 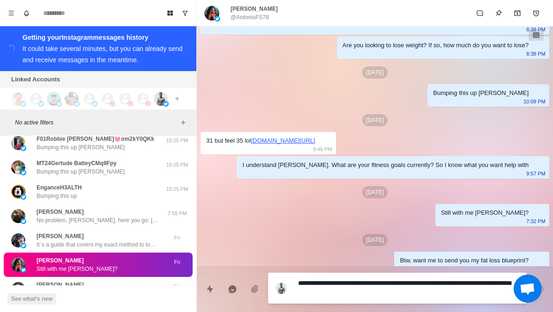 What do you see at coordinates (517, 13) in the screenshot?
I see `button: Archive` at bounding box center [517, 13].